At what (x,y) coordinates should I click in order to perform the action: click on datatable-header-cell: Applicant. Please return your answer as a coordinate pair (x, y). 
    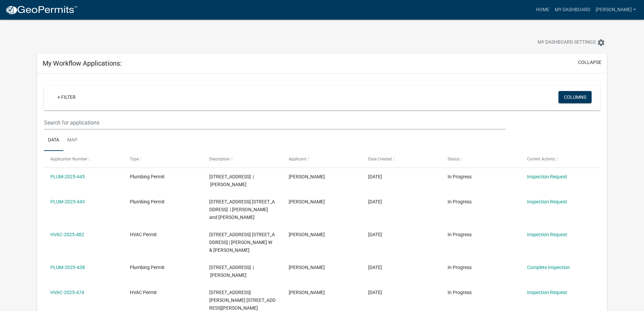
    Looking at the image, I should click on (322, 159).